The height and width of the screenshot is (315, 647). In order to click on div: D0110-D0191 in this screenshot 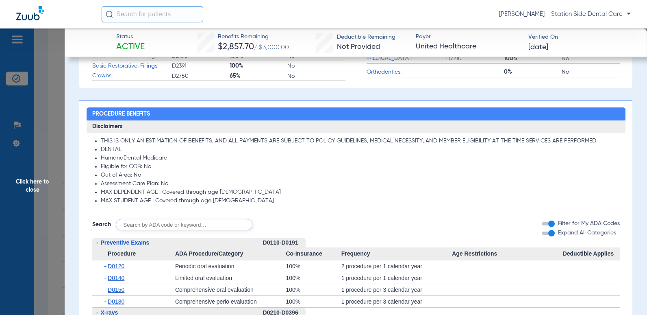, I will do `click(284, 242)`.